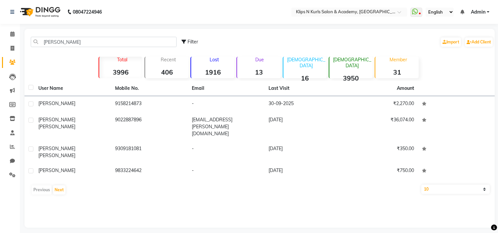 Image resolution: width=498 pixels, height=233 pixels. Describe the element at coordinates (351, 78) in the screenshot. I see `strong: 3950` at that location.